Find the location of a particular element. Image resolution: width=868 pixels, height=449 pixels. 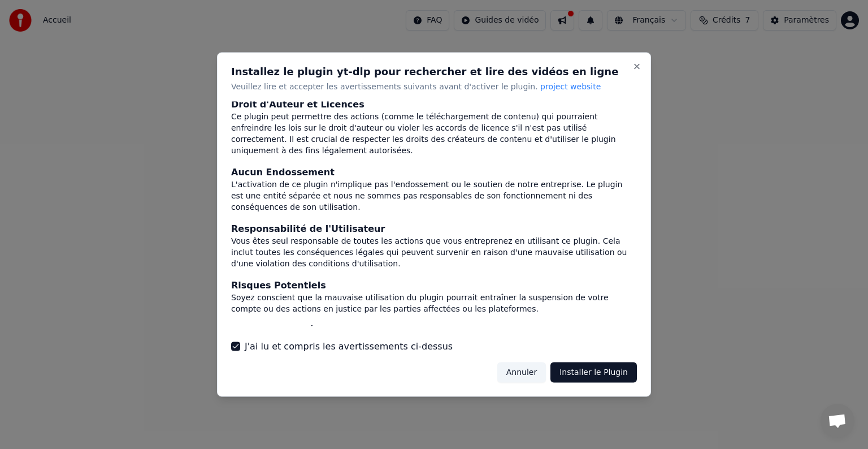

button: Installer le Plugin is located at coordinates (593, 372).